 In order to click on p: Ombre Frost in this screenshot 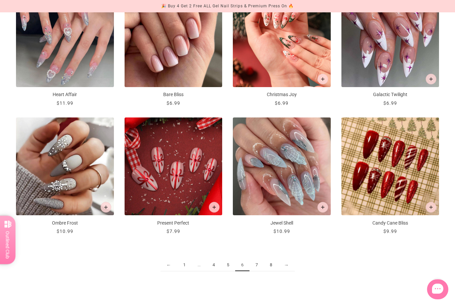, I will do `click(65, 223)`.